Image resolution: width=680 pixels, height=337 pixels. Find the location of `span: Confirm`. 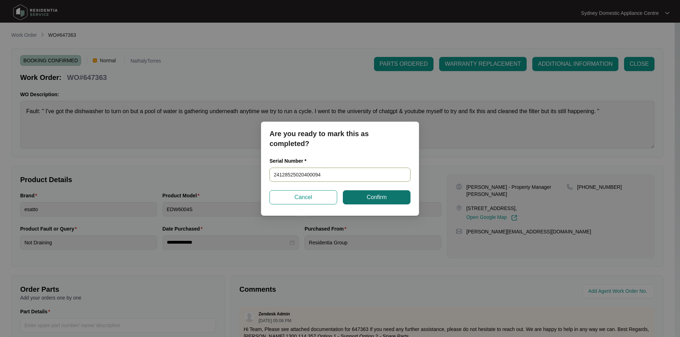

span: Confirm is located at coordinates (376, 198).